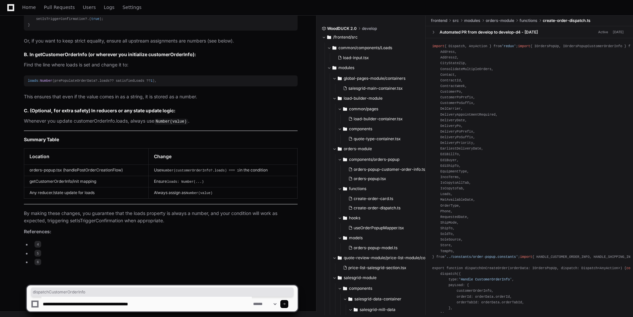 The width and height of the screenshot is (633, 317). Describe the element at coordinates (366, 48) in the screenshot. I see `span: common/components/Loads` at that location.